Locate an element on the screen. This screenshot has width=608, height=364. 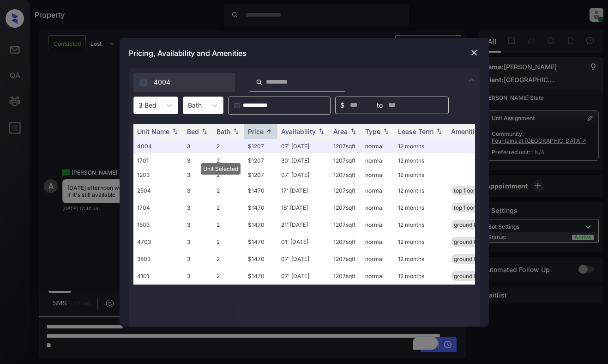
div: Amenities is located at coordinates (466, 131).